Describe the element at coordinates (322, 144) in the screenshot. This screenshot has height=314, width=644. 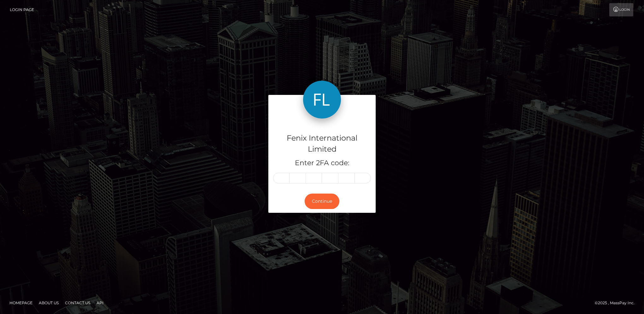
I see `h4: Fenix International Limited` at that location.